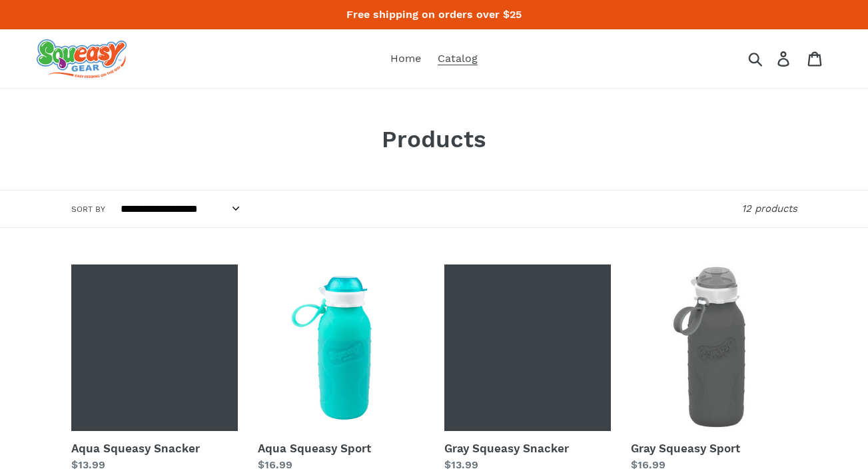 This screenshot has width=868, height=471. Describe the element at coordinates (458, 59) in the screenshot. I see `span: Catalog` at that location.